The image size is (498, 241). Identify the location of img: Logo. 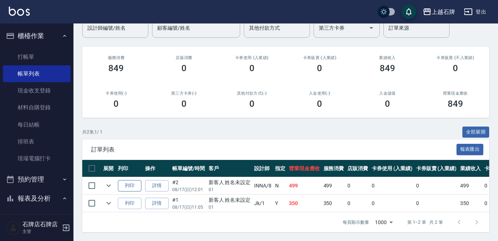
(19, 11).